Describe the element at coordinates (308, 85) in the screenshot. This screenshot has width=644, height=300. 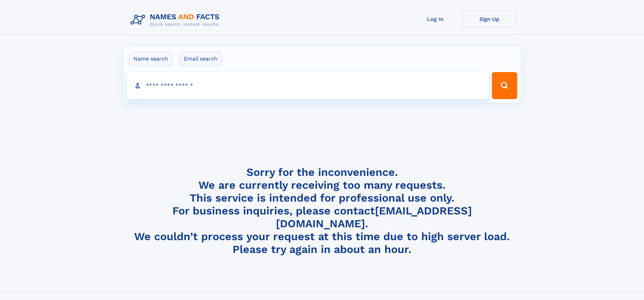
I see `input: search input` at that location.